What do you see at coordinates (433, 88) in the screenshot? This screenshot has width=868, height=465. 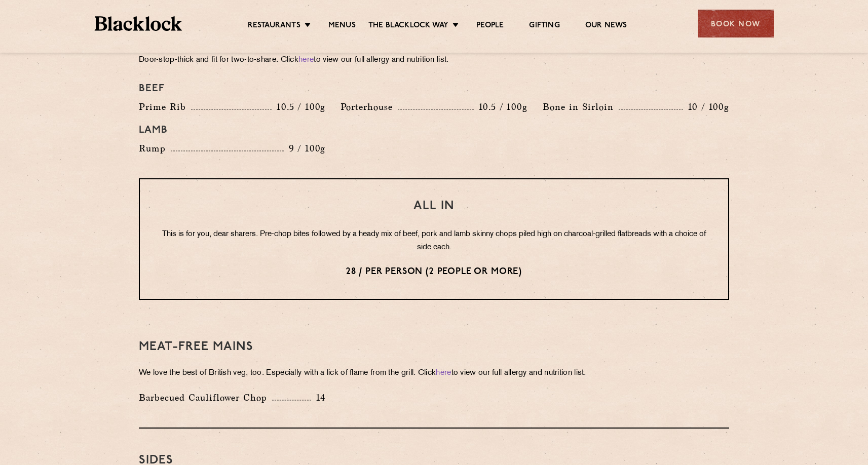 I see `h4: Beef` at bounding box center [433, 88].